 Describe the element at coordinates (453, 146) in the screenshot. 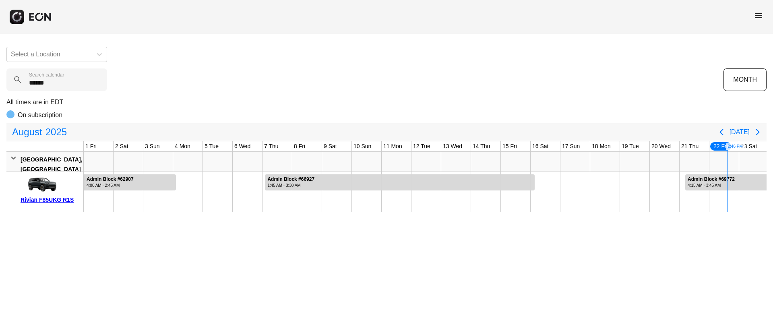

I see `div: 13 Wed` at that location.